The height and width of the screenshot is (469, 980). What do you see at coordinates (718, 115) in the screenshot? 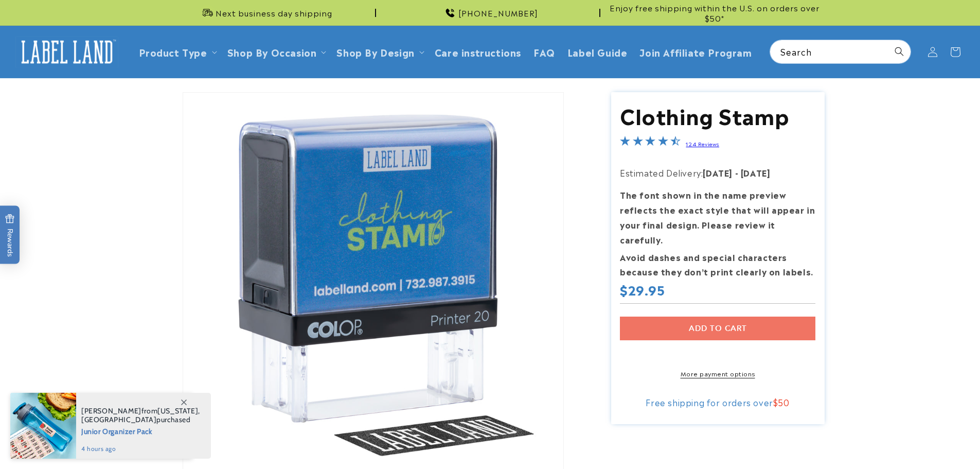
I see `h1: Clothing Stamp` at bounding box center [718, 115].